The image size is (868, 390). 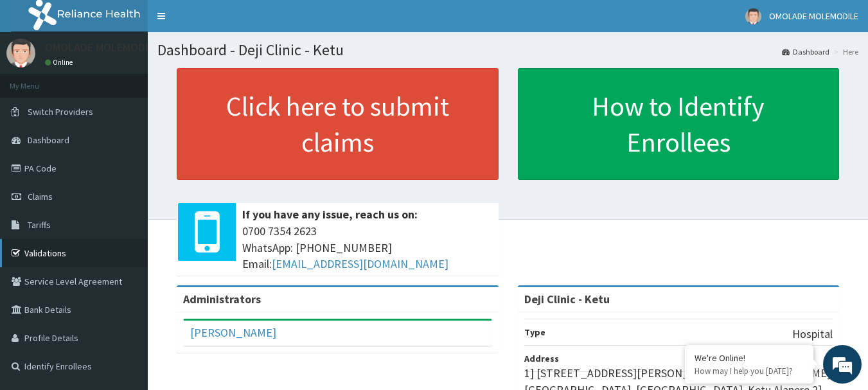 I want to click on span: Claims, so click(x=40, y=197).